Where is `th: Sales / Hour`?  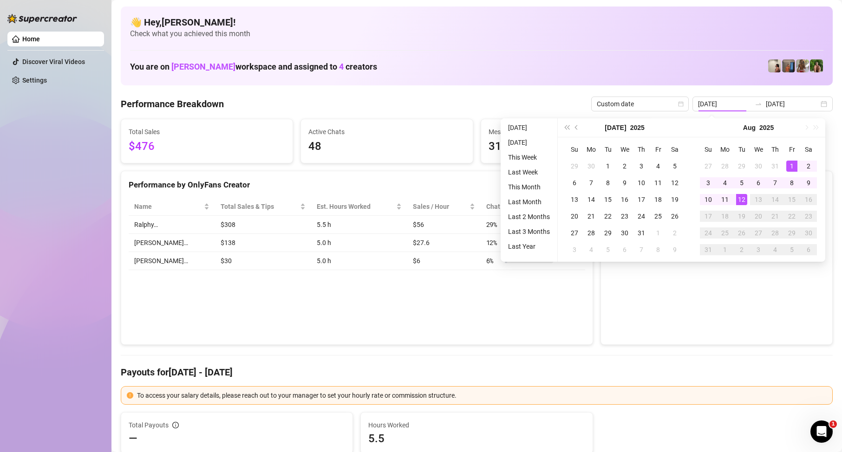
th: Sales / Hour is located at coordinates (443, 207).